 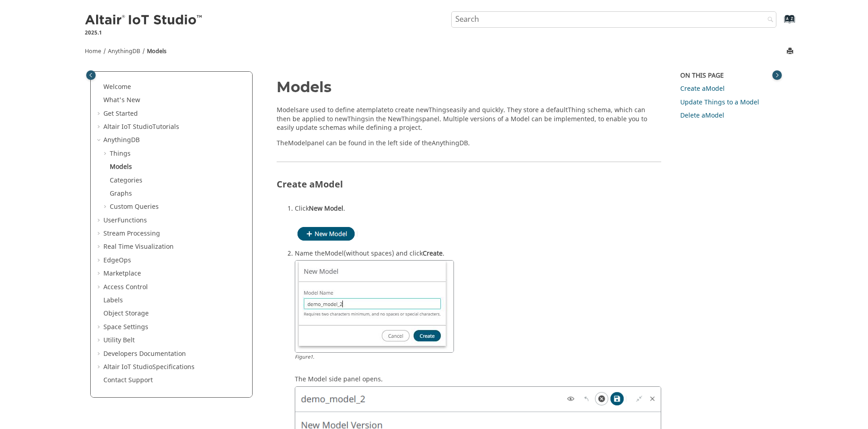 What do you see at coordinates (99, 247) in the screenshot?
I see `span: Expand Real Time Visualization` at bounding box center [99, 247].